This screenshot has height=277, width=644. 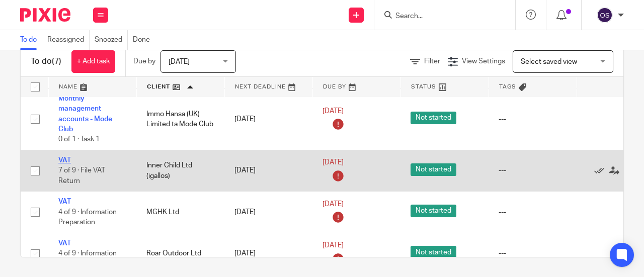 What do you see at coordinates (111, 40) in the screenshot?
I see `a: Snoozed` at bounding box center [111, 40].